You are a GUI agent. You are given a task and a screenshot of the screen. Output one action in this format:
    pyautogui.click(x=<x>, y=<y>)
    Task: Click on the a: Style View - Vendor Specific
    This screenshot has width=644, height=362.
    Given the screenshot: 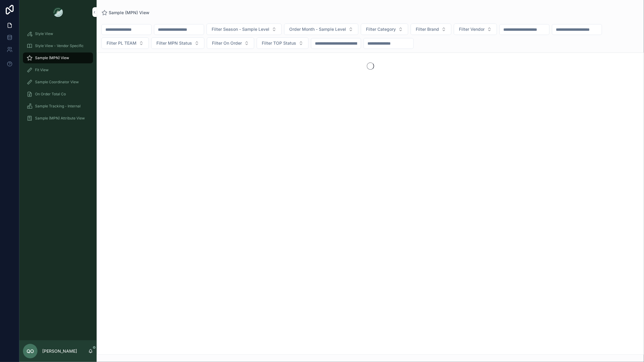 What is the action you would take?
    pyautogui.click(x=58, y=46)
    